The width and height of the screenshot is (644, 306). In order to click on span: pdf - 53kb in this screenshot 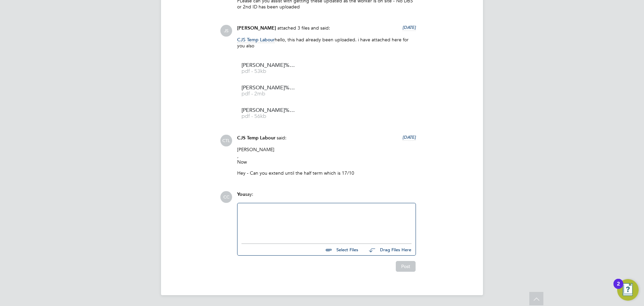, I will do `click(268, 71)`.